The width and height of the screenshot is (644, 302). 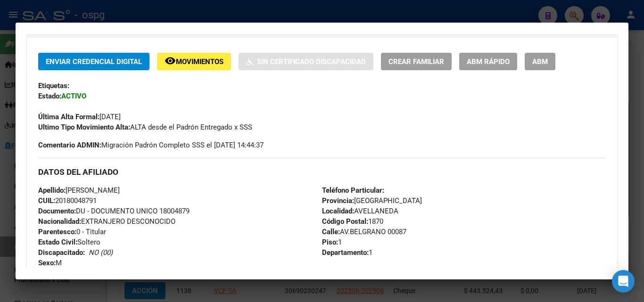 What do you see at coordinates (360, 211) in the screenshot?
I see `span: AVELLANEDA` at bounding box center [360, 211].